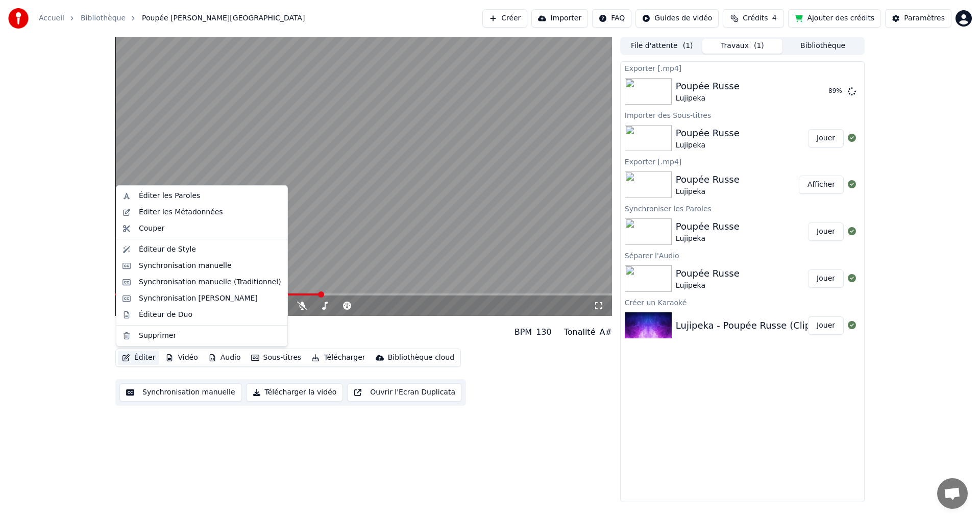 This screenshot has width=980, height=519. I want to click on div: Synchroniser les Paroles, so click(743, 208).